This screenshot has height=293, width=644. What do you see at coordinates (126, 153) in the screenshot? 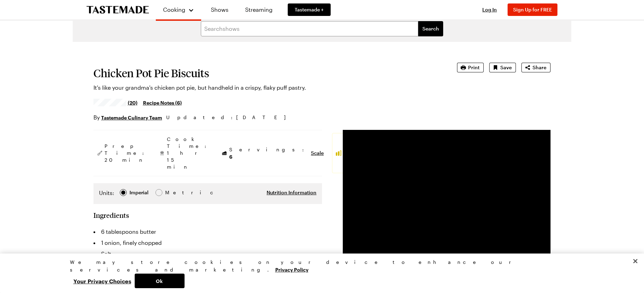
I see `span: Prep Time: 20 min` at bounding box center [126, 153].